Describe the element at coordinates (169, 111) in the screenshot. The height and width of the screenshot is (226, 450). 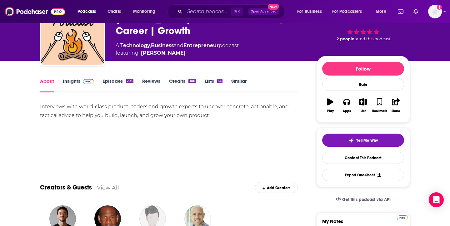
I see `div: Interviews with world-class product leaders and growth experts to uncover concrete, actionable, a...` at that location.